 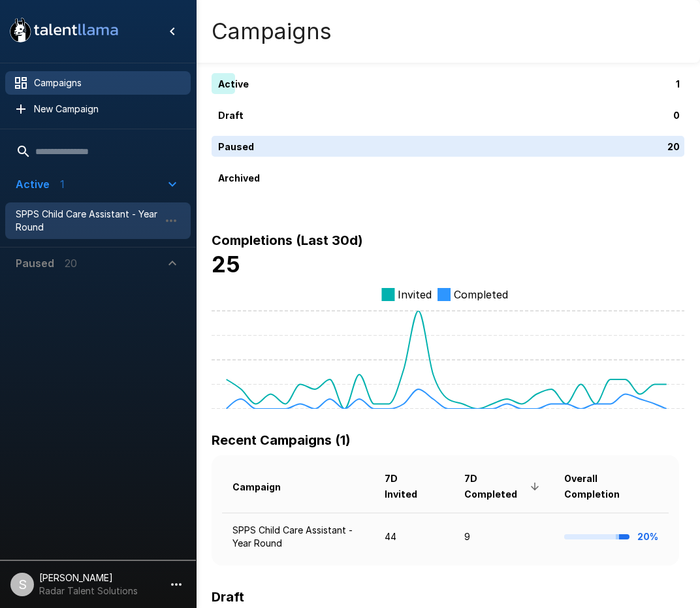 I want to click on td: 9, so click(x=503, y=536).